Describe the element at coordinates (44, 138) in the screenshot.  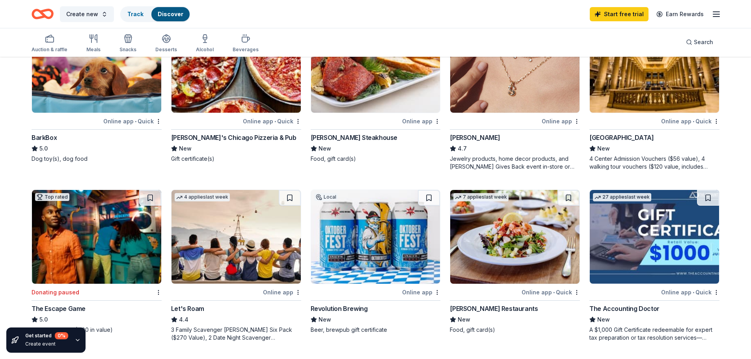
I see `div: BarkBox` at that location.